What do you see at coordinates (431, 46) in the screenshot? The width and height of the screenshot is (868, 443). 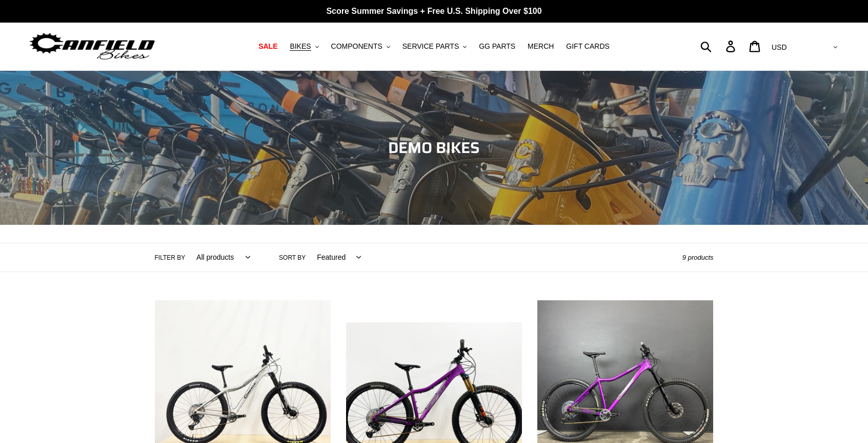 I see `span: SERVICE PARTS` at bounding box center [431, 46].